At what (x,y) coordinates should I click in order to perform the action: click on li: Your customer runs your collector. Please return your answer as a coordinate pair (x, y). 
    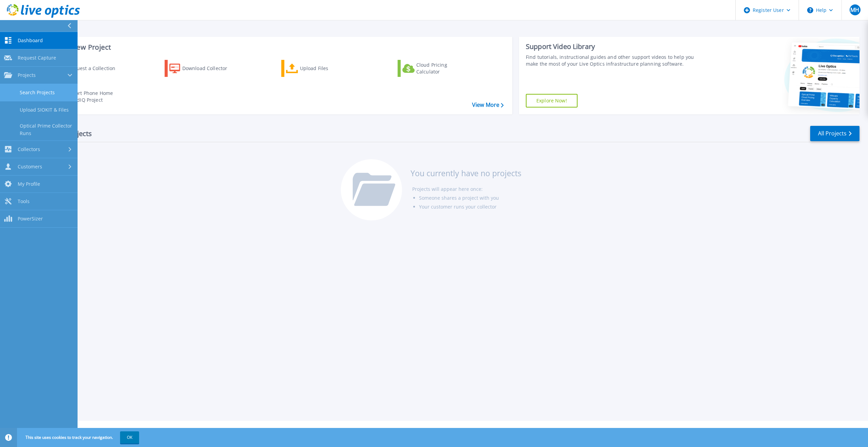
    Looking at the image, I should click on (470, 207).